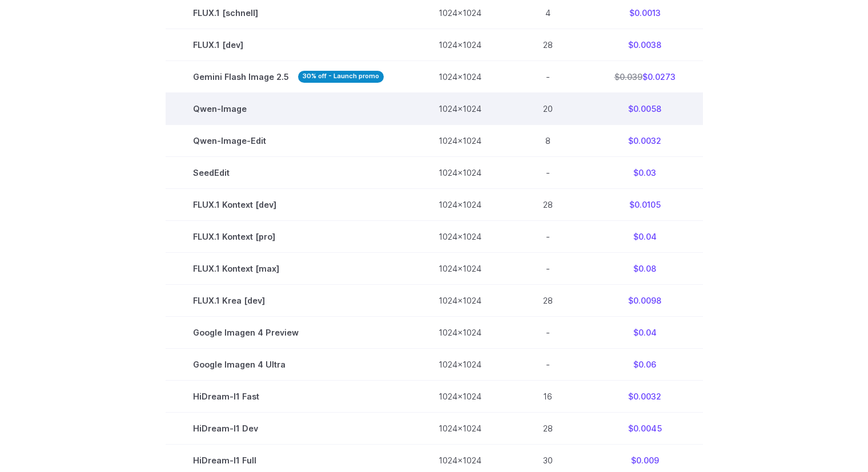 This screenshot has height=472, width=868. I want to click on td: FLUX.1 Kontext [max], so click(289, 268).